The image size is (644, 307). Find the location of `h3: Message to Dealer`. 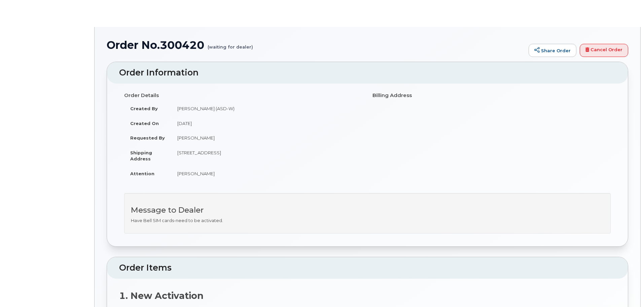

h3: Message to Dealer is located at coordinates (367, 210).